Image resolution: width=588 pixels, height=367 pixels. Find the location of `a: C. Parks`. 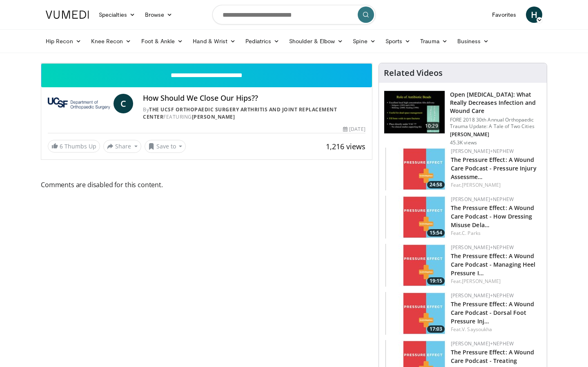

a: C. Parks is located at coordinates (471, 233).